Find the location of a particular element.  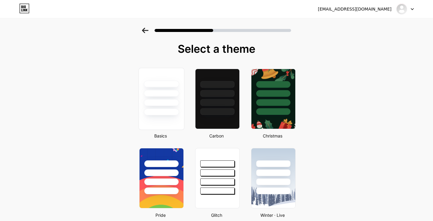

div: Basics is located at coordinates (161, 135).